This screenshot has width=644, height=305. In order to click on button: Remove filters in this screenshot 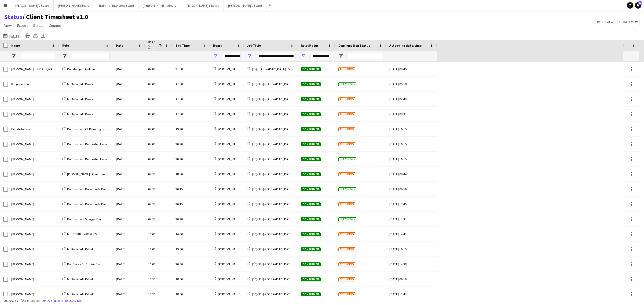, I will do `click(52, 301)`.